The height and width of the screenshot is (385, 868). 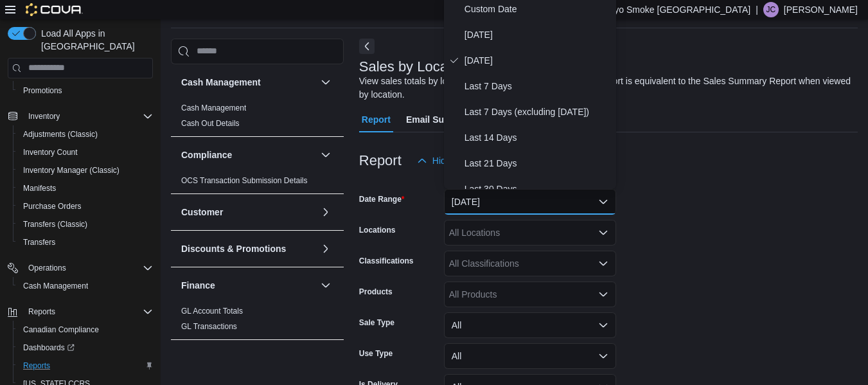 What do you see at coordinates (382, 199) in the screenshot?
I see `label: Date Range` at bounding box center [382, 199].